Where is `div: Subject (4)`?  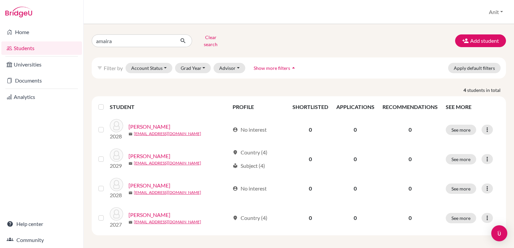 div: Subject (4) is located at coordinates (248, 166).